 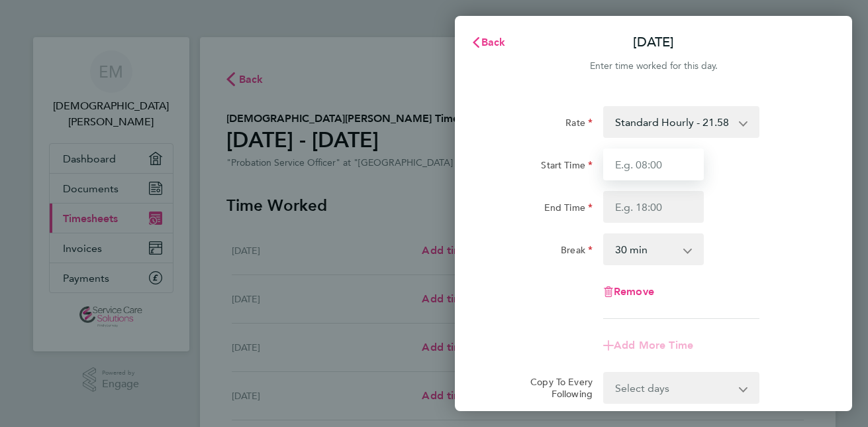 I want to click on label: Start Time, so click(x=567, y=167).